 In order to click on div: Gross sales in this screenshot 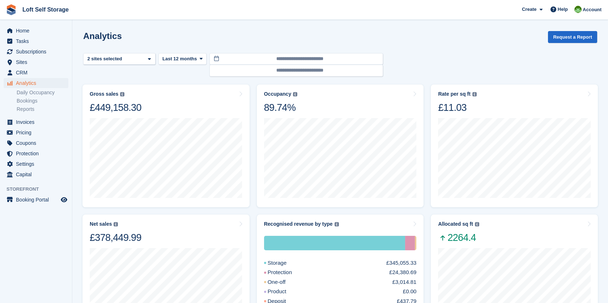, I will do `click(104, 94)`.